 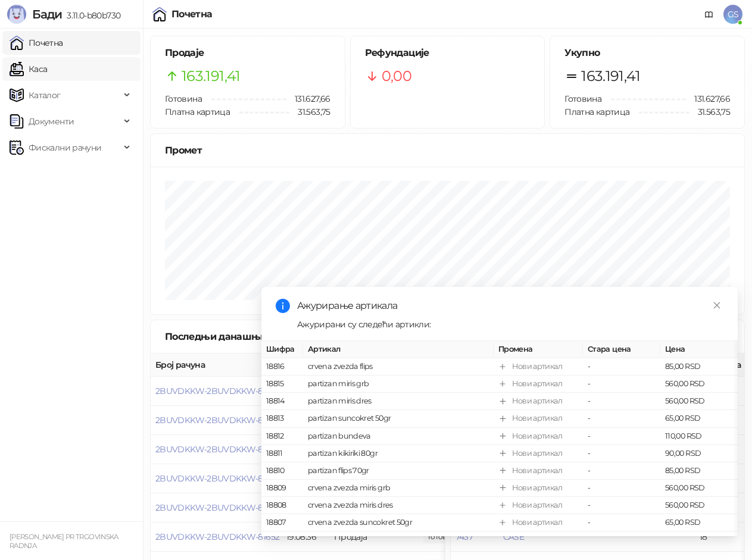 What do you see at coordinates (398, 419) in the screenshot?
I see `td: partizan suncokret 50gr` at bounding box center [398, 419].